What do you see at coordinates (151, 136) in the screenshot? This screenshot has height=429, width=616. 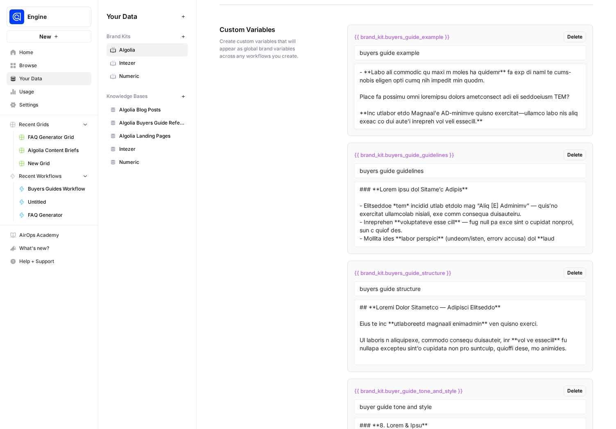 I see `span: Algolia Landing Pages` at bounding box center [151, 136].